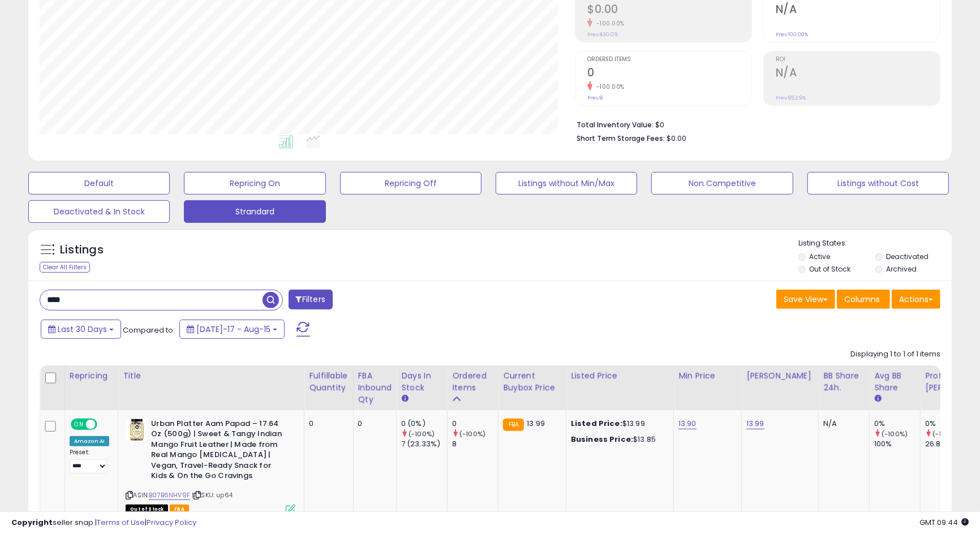  I want to click on strong: Copyright, so click(32, 522).